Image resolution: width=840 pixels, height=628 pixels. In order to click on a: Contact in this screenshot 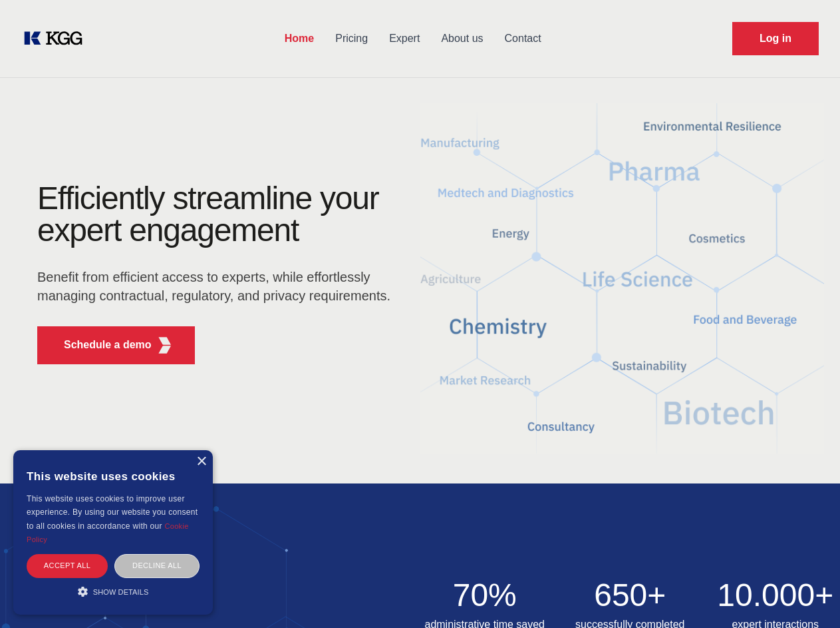, I will do `click(523, 38)`.